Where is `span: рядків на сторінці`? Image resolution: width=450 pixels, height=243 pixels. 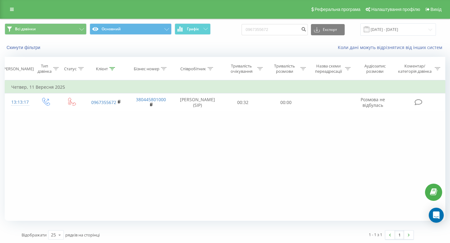
span: рядків на сторінці is located at coordinates (83, 235).